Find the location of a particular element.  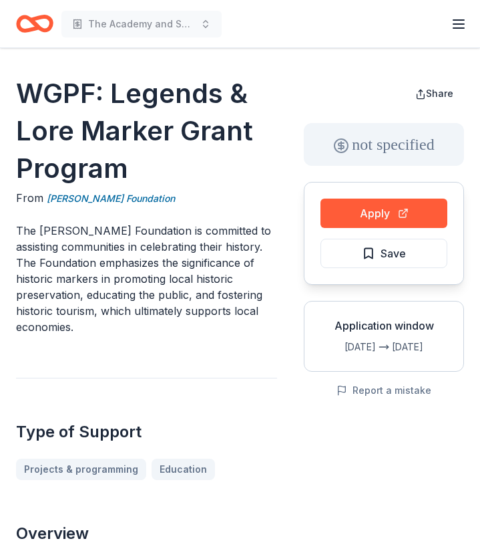

button: Save is located at coordinates (384, 253).